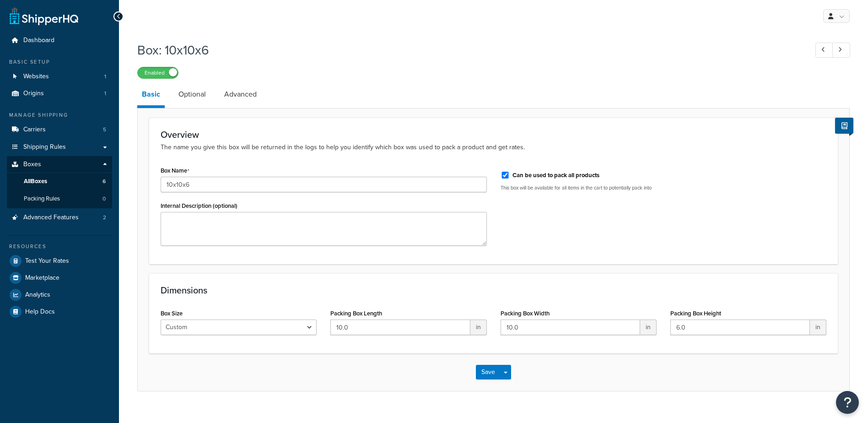  I want to click on span: 2, so click(104, 217).